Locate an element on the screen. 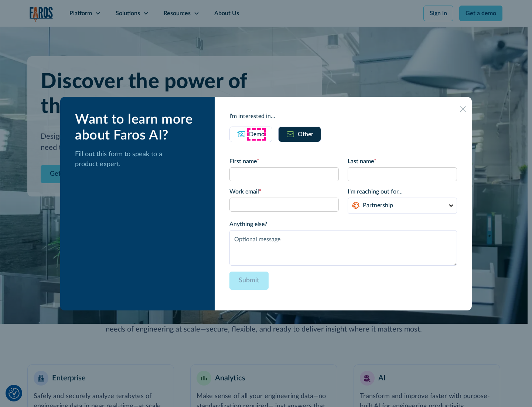  label: First name is located at coordinates (284, 161).